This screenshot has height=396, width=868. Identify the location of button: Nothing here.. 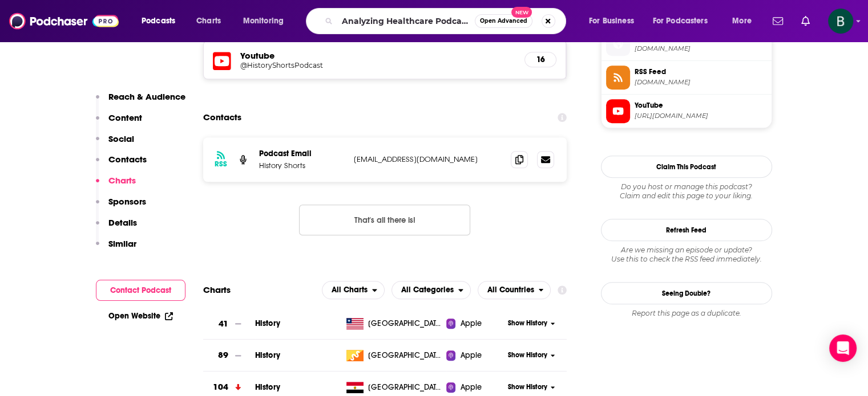
(385, 220).